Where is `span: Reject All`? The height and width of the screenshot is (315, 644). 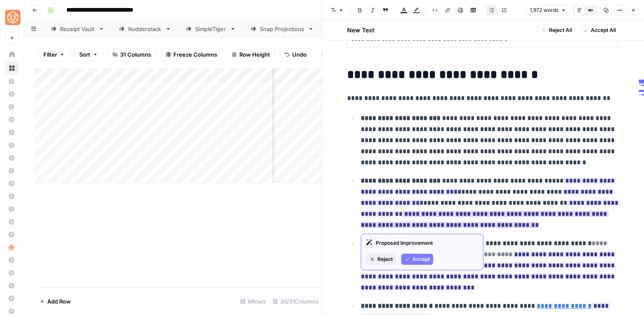
span: Reject All is located at coordinates (561, 30).